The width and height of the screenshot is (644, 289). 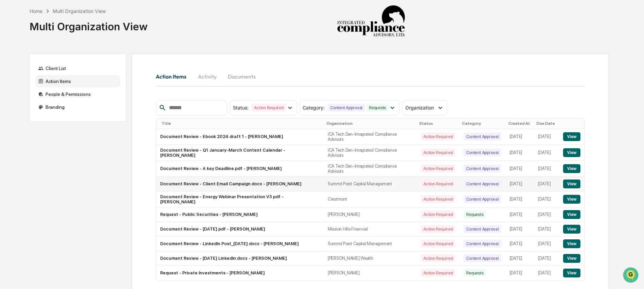 I want to click on span: Organization, so click(x=420, y=107).